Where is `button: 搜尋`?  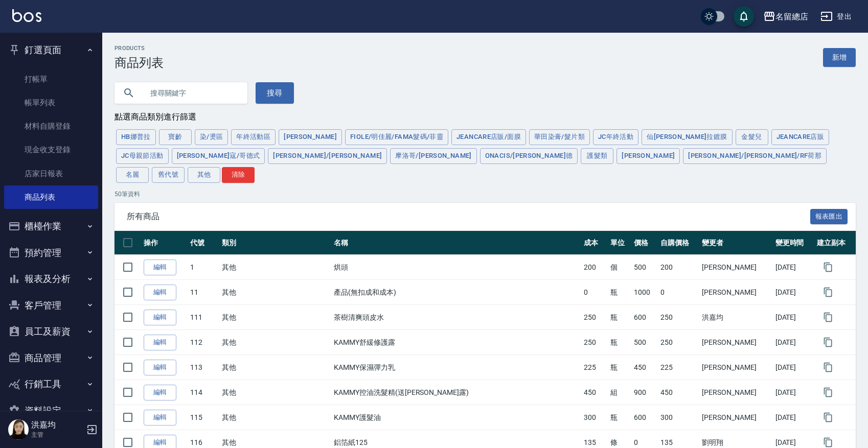
button: 搜尋 is located at coordinates (275, 93).